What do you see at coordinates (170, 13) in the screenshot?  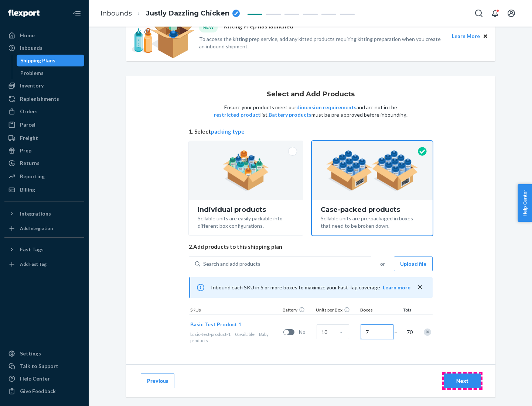 I see `ol: breadcrumbs` at bounding box center [170, 13].